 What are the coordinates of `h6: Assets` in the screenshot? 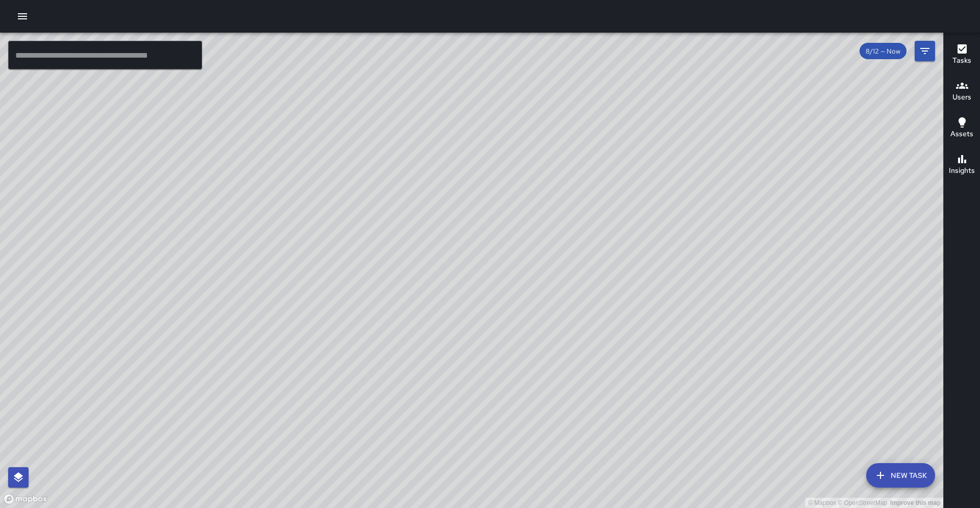 It's located at (962, 134).